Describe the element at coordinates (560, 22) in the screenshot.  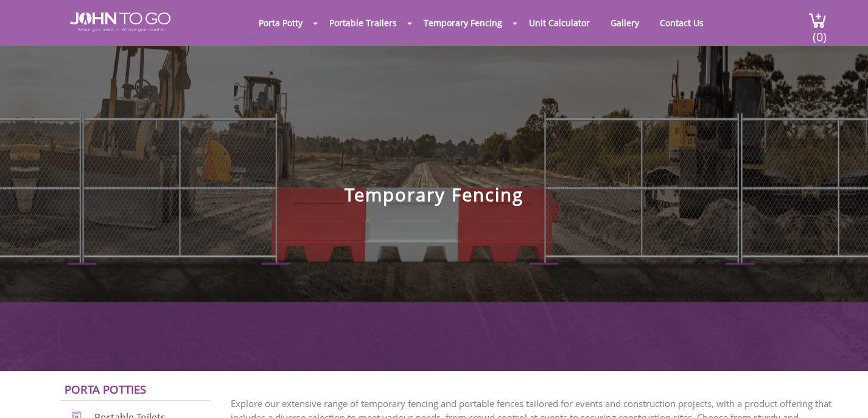
I see `a: Unit Calculator` at that location.